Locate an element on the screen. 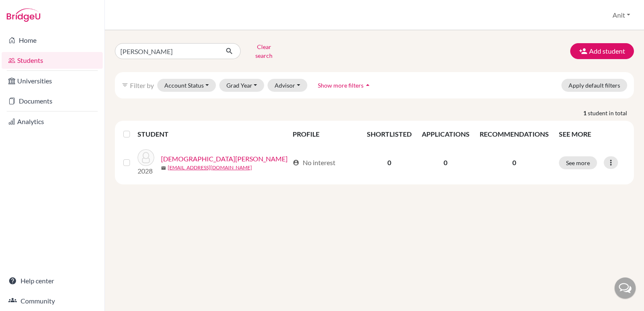 This screenshot has width=644, height=311. a: Analytics is located at coordinates (52, 122).